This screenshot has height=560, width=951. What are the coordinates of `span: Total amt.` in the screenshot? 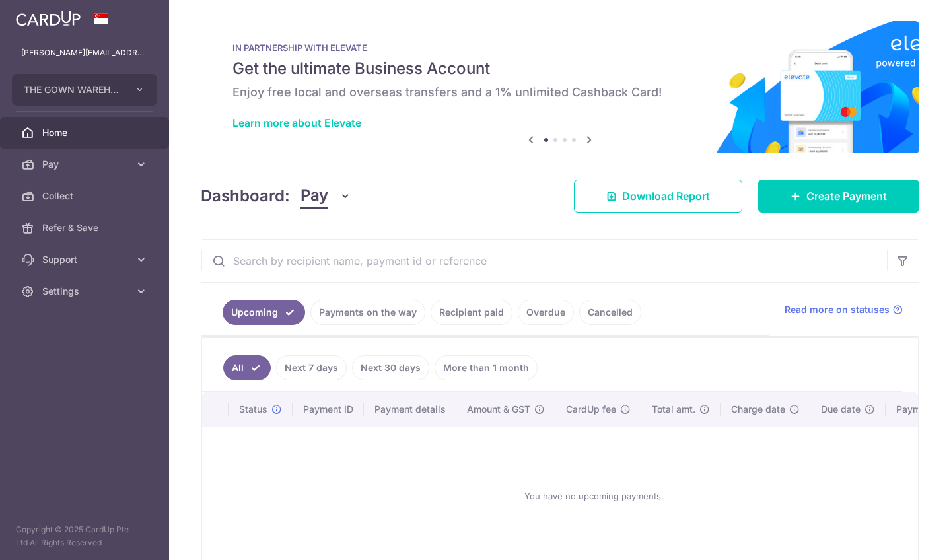 It's located at (673, 409).